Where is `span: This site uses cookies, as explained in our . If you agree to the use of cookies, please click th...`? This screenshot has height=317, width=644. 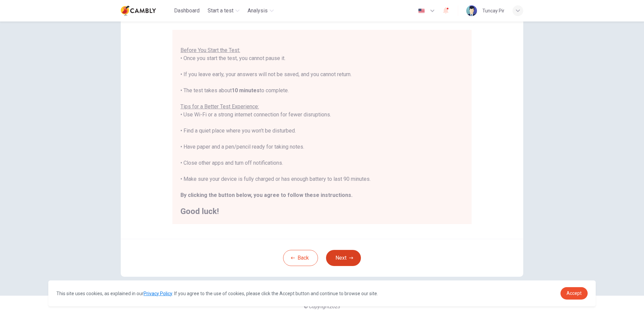
span: This site uses cookies, as explained in our . If you agree to the use of cookies, please click th... is located at coordinates (217, 293).